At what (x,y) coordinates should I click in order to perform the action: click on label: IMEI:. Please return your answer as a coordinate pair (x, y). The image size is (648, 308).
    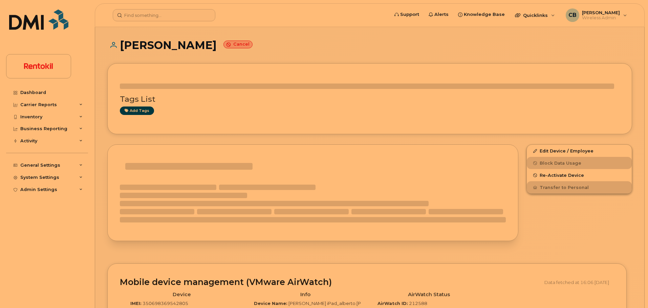
    Looking at the image, I should click on (136, 304).